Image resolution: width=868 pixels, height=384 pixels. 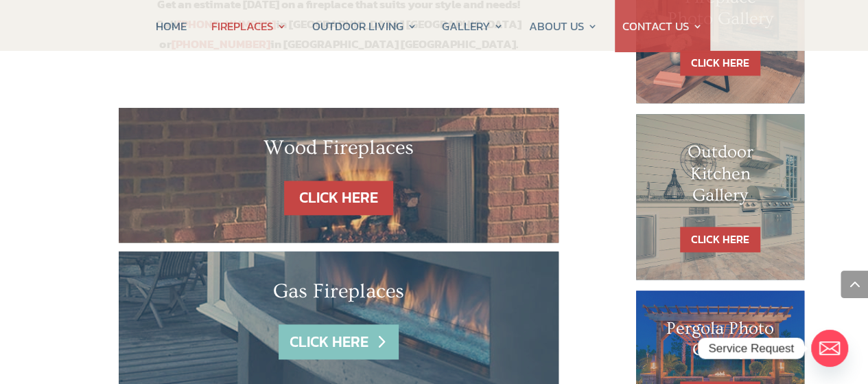 What do you see at coordinates (721, 343) in the screenshot?
I see `h1: Pergola Photo Gallery` at bounding box center [721, 343].